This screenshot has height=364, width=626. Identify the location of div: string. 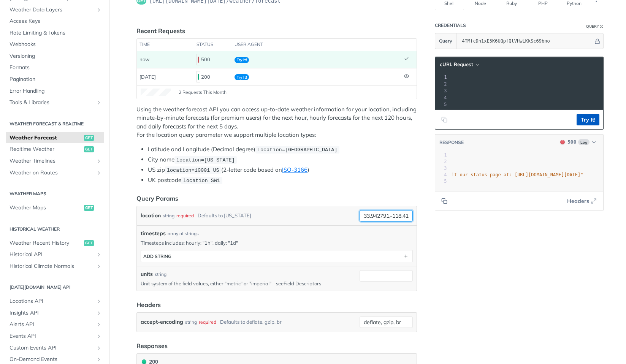
(191, 322).